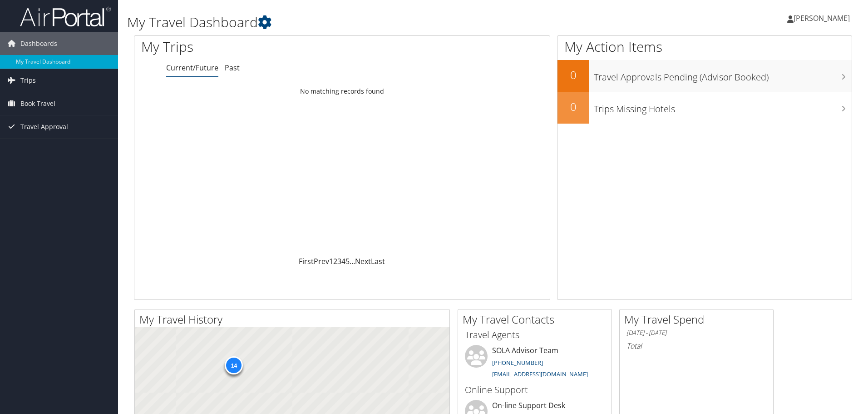  I want to click on span: Travel Approval, so click(44, 127).